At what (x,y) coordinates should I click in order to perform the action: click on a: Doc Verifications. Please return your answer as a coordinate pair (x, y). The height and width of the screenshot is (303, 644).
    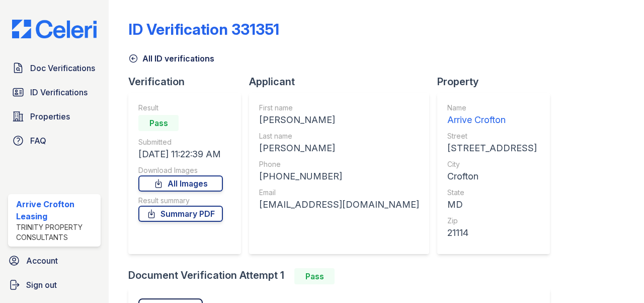
    Looking at the image, I should click on (55, 68).